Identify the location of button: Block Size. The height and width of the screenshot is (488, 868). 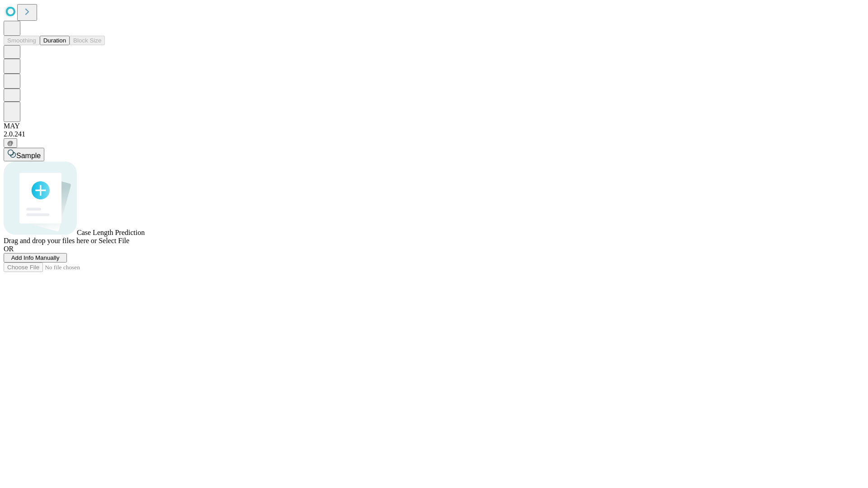
(87, 40).